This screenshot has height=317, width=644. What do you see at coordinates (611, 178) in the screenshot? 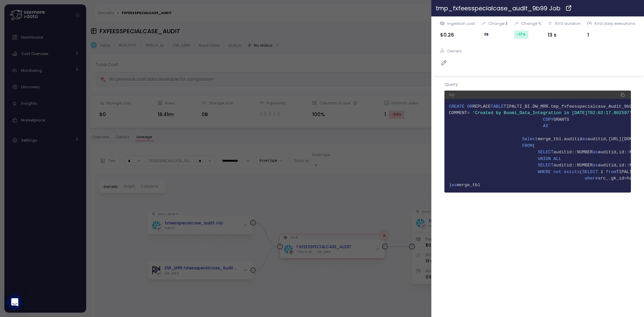
I see `span: src_.gk_id` at bounding box center [611, 178].